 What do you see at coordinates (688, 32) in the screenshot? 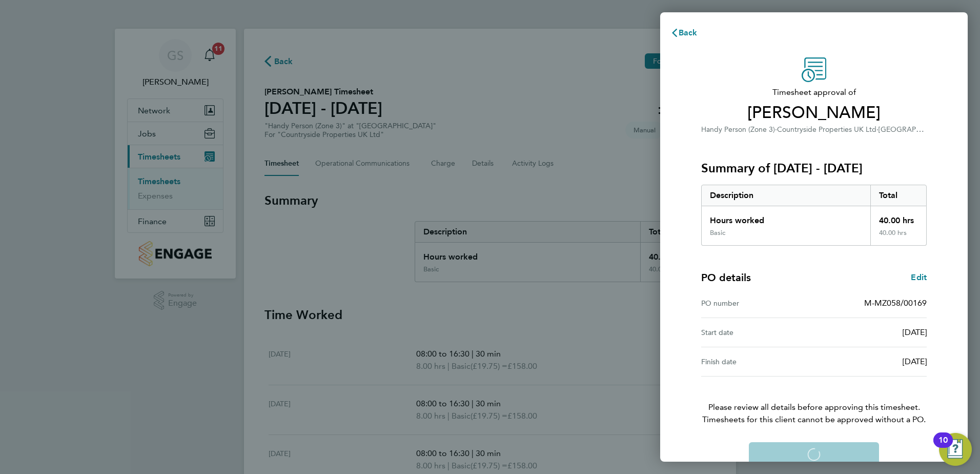
I see `span: Back` at bounding box center [688, 32].